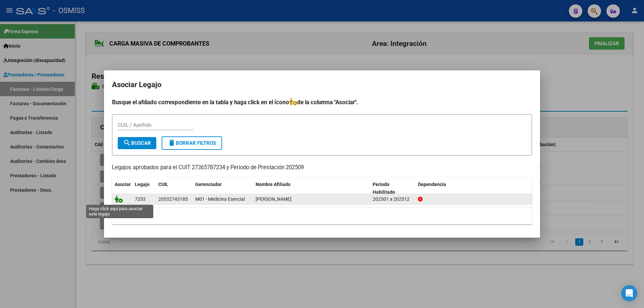 The width and height of the screenshot is (644, 308). Describe the element at coordinates (222, 188) in the screenshot. I see `datatable-header-cell: Gerenciador` at that location.